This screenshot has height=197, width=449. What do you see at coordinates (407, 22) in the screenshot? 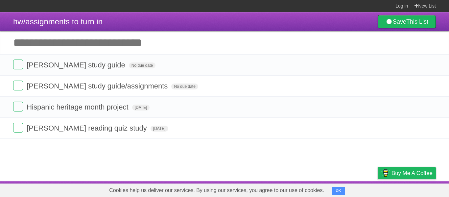
I see `a: SaveThis List` at bounding box center [407, 22].